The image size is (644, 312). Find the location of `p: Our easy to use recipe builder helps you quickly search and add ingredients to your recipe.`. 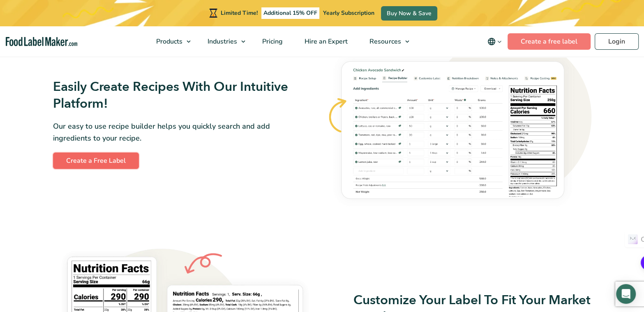

p: Our easy to use recipe builder helps you quickly search and add ingredients to your recipe. is located at coordinates (172, 132).